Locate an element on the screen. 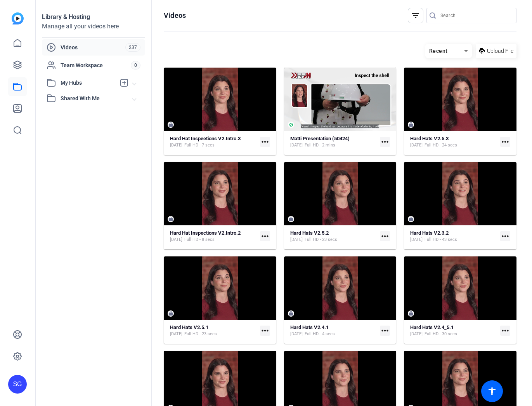 The image size is (532, 406). span: Full HD - 8 secs is located at coordinates (199, 240).